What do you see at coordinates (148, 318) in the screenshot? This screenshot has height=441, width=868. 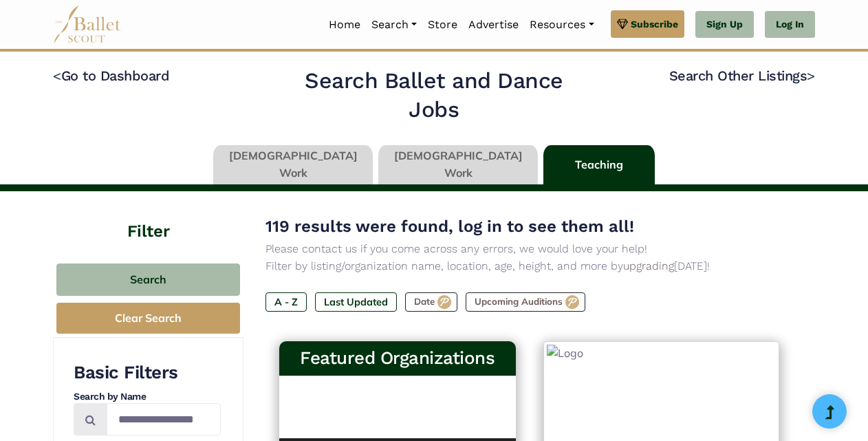 I see `button: Clear Search` at bounding box center [148, 318].